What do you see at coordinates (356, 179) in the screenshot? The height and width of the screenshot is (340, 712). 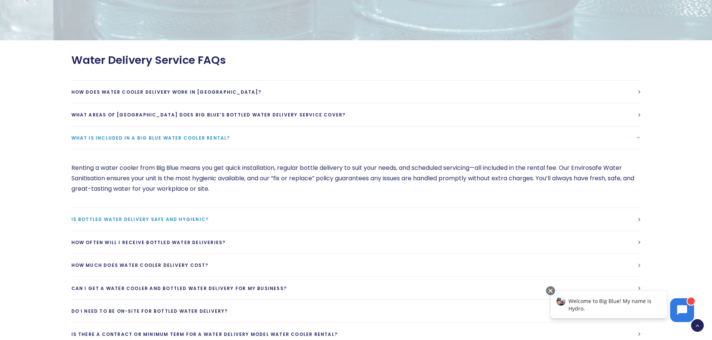 I see `p: Renting a water cooler from Big Blue means you get quick installation, regular bottle delivery to...` at bounding box center [356, 179].